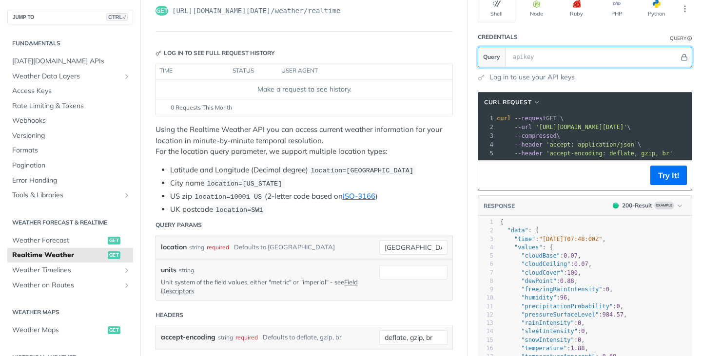  Describe the element at coordinates (560, 315) in the screenshot. I see `span: "pressureSurfaceLevel"` at that location.